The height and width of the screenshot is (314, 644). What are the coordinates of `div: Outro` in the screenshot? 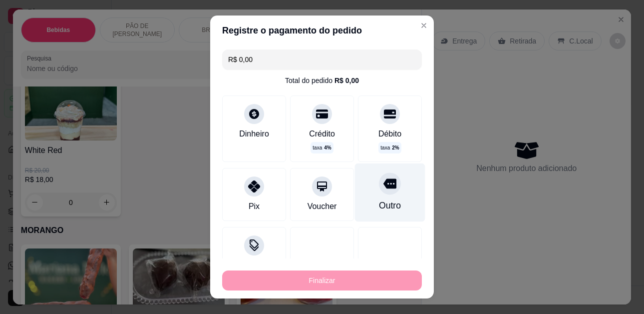 It's located at (390, 206).